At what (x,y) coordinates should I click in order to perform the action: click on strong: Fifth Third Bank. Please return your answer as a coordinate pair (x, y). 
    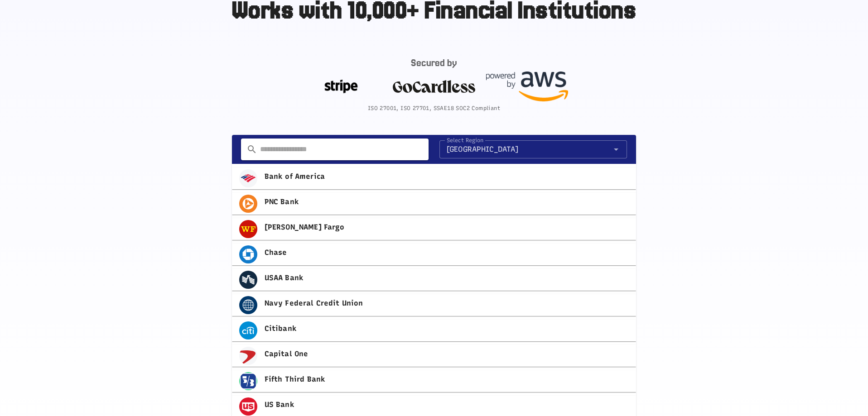
    Looking at the image, I should click on (447, 379).